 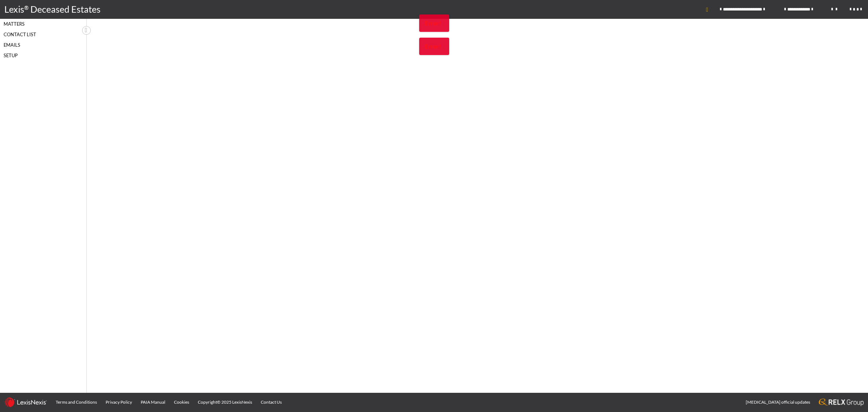 I want to click on img: RELX_logo.65c3eebe.png, so click(x=841, y=402).